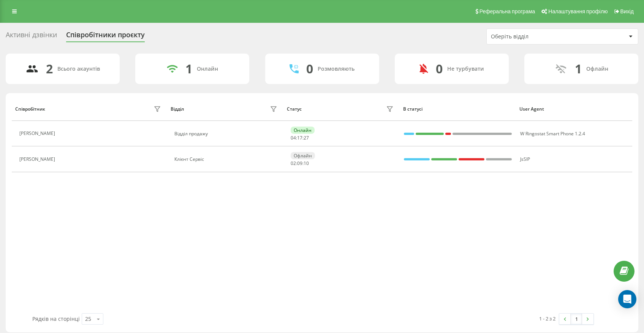 The image size is (644, 333). I want to click on div: Співробітники проєкту, so click(105, 36).